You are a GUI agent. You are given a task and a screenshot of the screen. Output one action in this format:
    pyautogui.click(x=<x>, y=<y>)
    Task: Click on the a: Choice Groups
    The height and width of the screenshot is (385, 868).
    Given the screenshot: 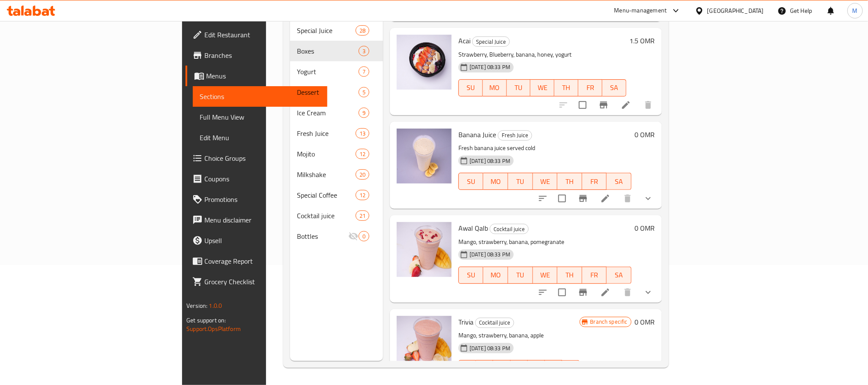 What is the action you would take?
    pyautogui.click(x=256, y=158)
    